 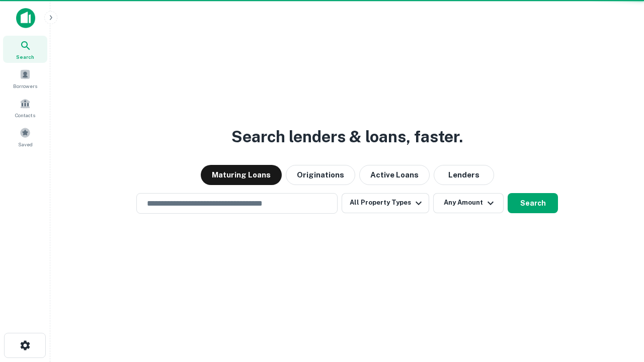 I want to click on img: capitalize-icon.png, so click(x=25, y=18).